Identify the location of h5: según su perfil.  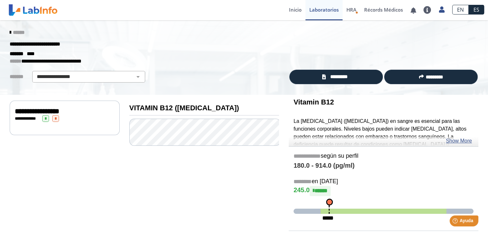
(384, 156).